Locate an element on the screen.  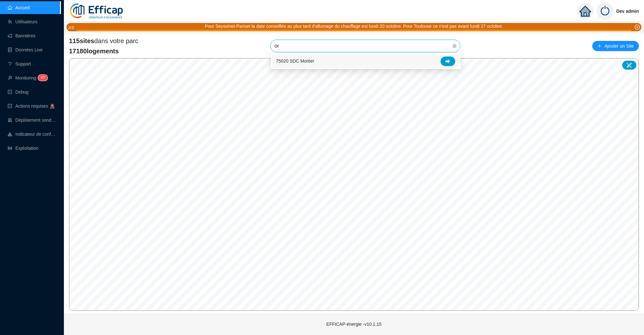
button: Ajouter un Site is located at coordinates (615, 46).